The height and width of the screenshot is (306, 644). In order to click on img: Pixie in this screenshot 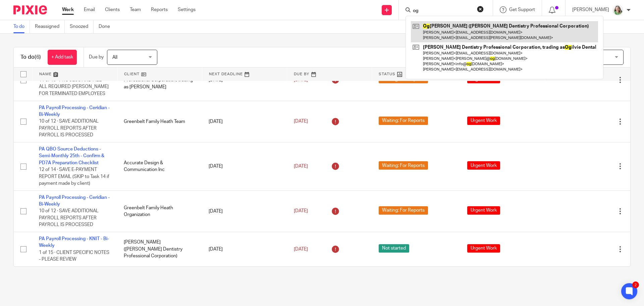, I will do `click(30, 10)`.